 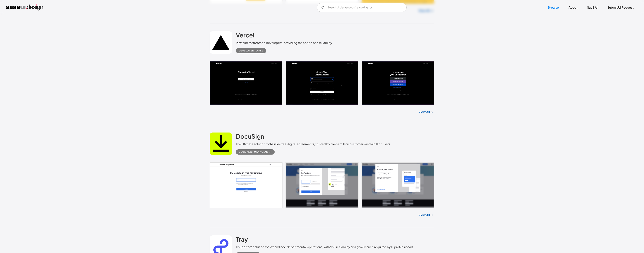 What do you see at coordinates (245, 35) in the screenshot?
I see `h2: Vercel` at bounding box center [245, 35].